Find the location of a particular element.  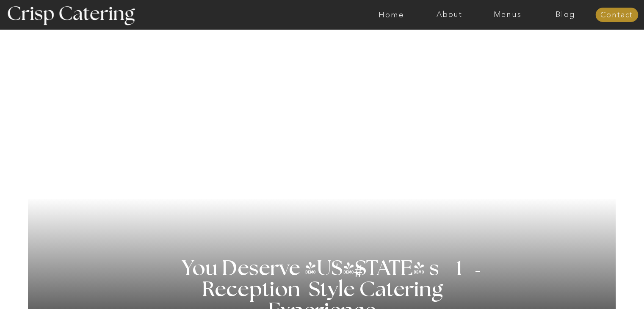

a: Blog is located at coordinates (565, 15).